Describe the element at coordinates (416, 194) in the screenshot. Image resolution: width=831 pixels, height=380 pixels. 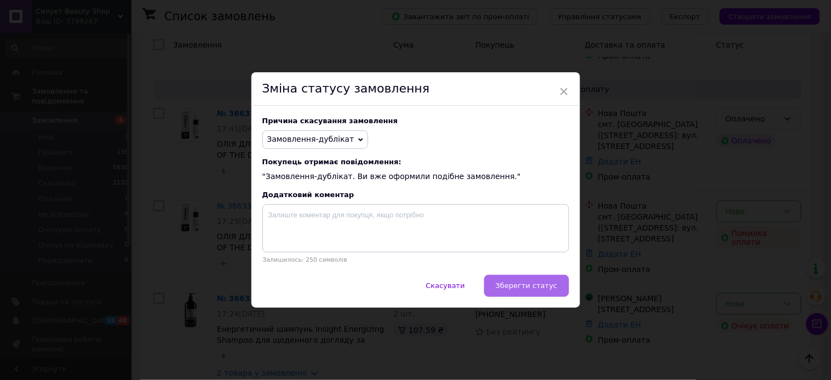
I see `div: Додатковий коментар` at that location.